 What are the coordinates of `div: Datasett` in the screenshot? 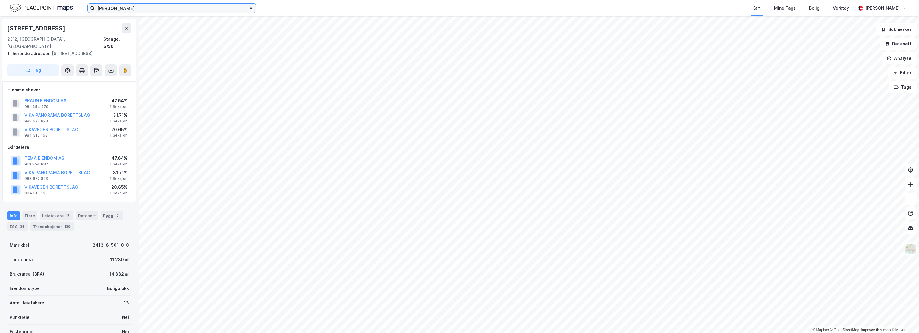 It's located at (87, 216).